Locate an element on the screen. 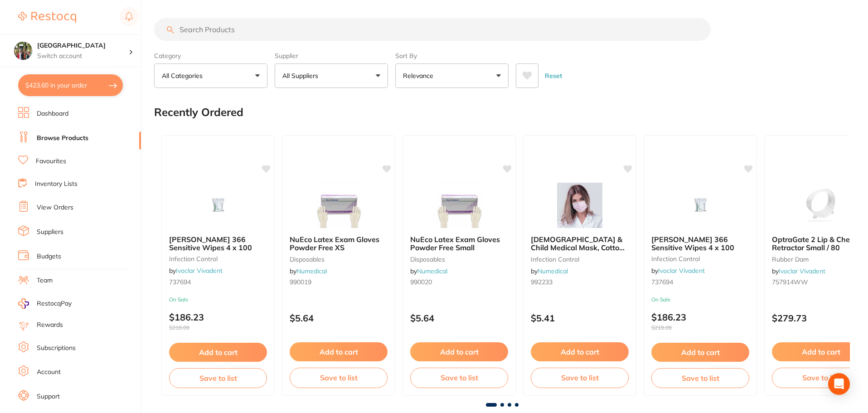  img: RestocqPay is located at coordinates (24, 303).